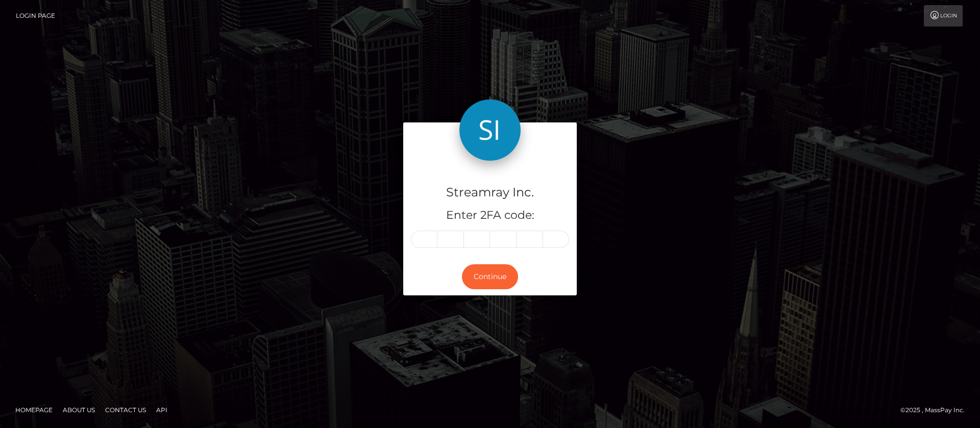 The width and height of the screenshot is (980, 428). What do you see at coordinates (162, 409) in the screenshot?
I see `a: API` at bounding box center [162, 409].